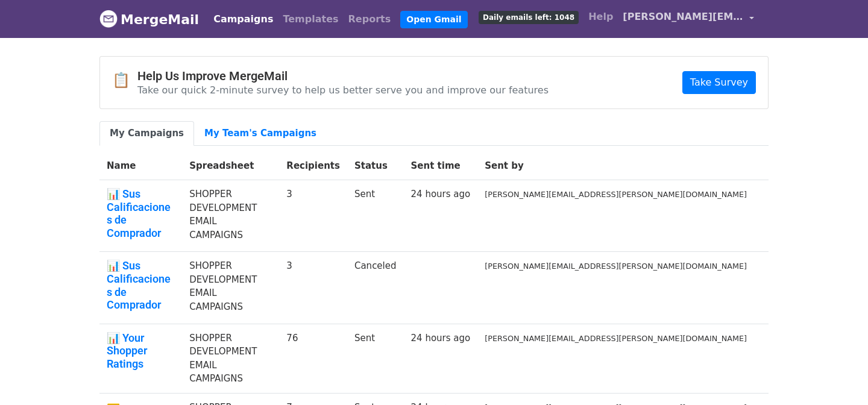 This screenshot has height=405, width=868. Describe the element at coordinates (140, 351) in the screenshot. I see `a: 📊 Your Shopper Ratings` at that location.